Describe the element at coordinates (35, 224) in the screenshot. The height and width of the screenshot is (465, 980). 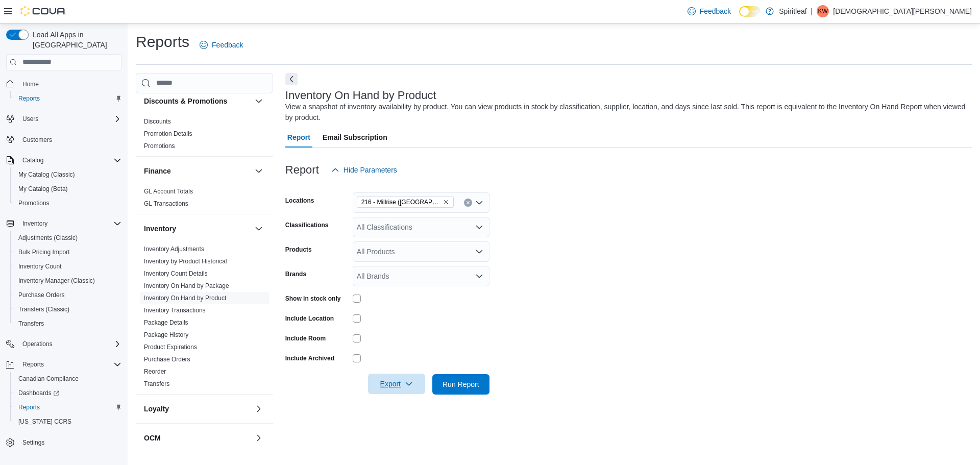
I see `button: Inventory` at that location.